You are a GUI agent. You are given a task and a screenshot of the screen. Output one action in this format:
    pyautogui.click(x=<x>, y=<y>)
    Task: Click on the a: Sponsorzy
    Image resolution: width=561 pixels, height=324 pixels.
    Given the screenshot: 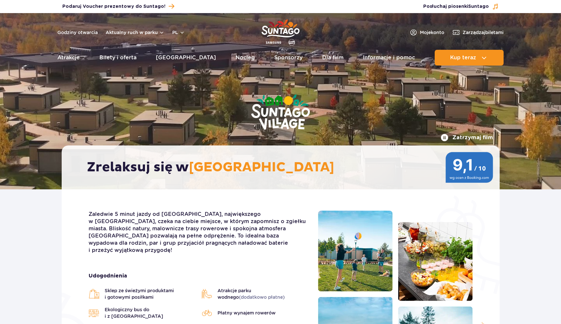 What is the action you would take?
    pyautogui.click(x=288, y=58)
    